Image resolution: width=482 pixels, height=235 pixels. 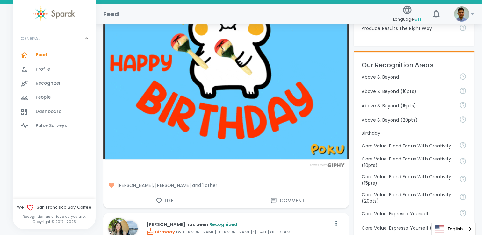 What do you see at coordinates (54, 112) in the screenshot?
I see `a: Dashboard` at bounding box center [54, 112].